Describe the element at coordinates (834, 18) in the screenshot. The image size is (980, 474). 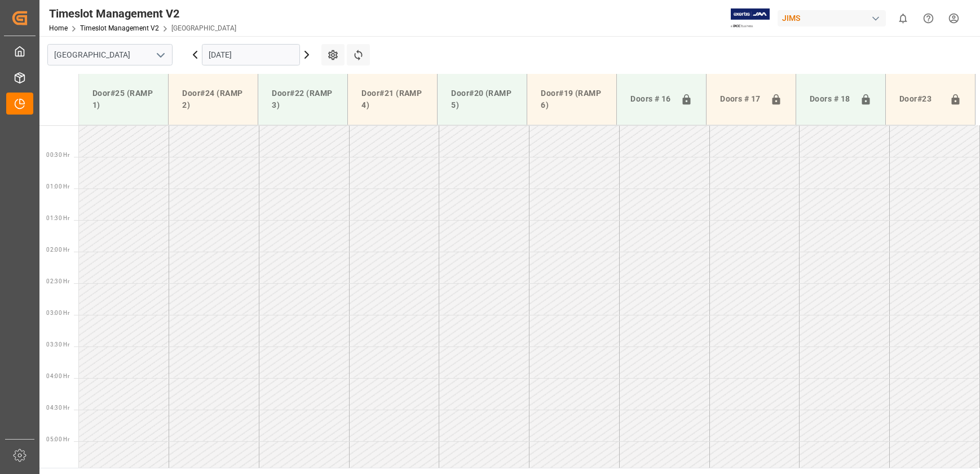
I see `button: JIMS` at that location.